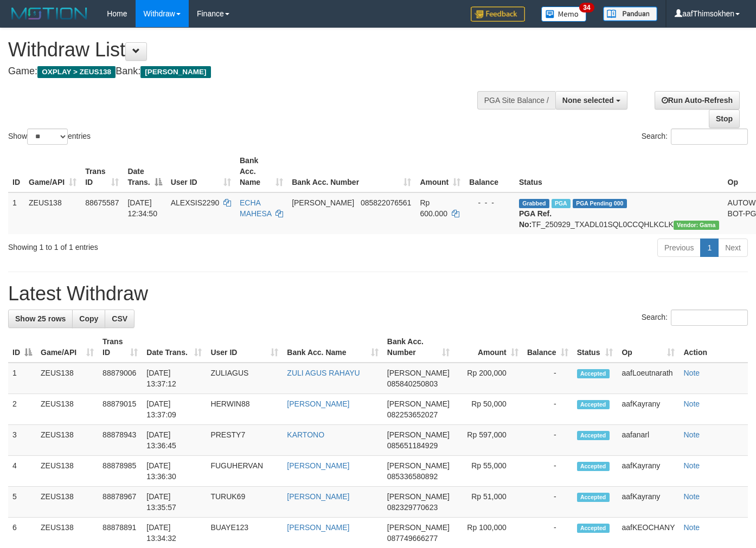 The image size is (756, 548). I want to click on a: ECHA MAHESA, so click(255, 208).